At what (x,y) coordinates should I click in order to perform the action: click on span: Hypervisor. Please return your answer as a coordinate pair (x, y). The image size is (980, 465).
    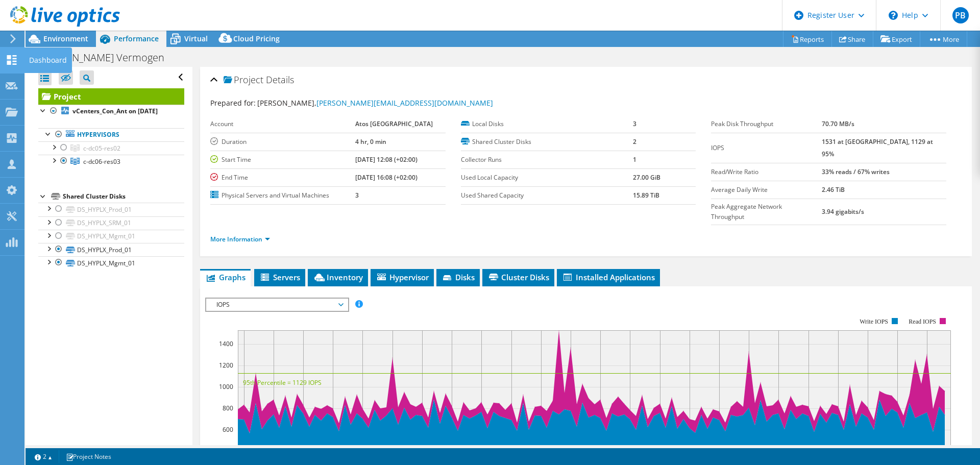
    Looking at the image, I should click on (402, 277).